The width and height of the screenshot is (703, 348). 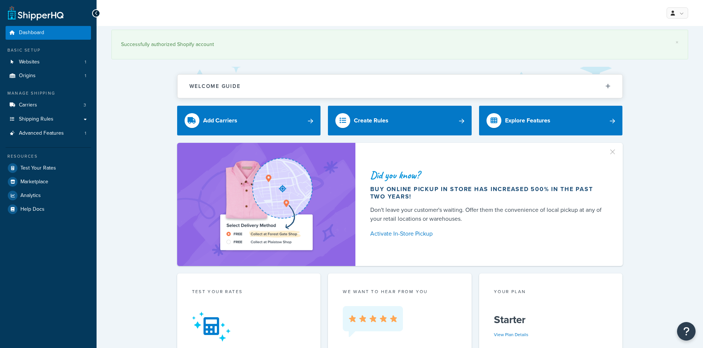 I want to click on a: Websites1, so click(x=48, y=62).